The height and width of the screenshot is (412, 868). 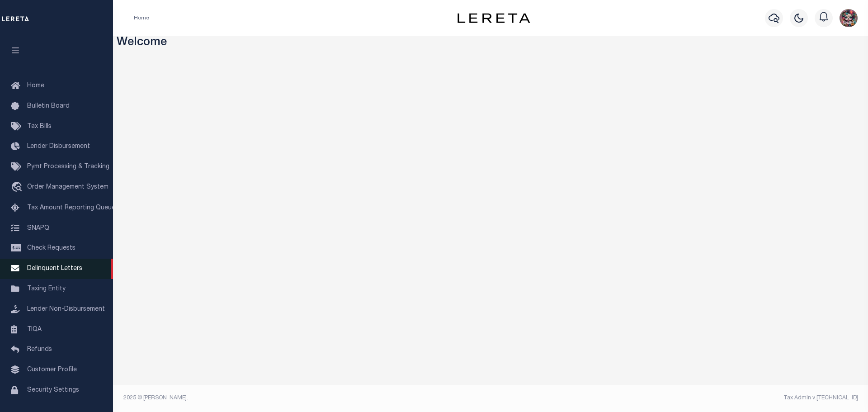 I want to click on li: Home, so click(x=142, y=18).